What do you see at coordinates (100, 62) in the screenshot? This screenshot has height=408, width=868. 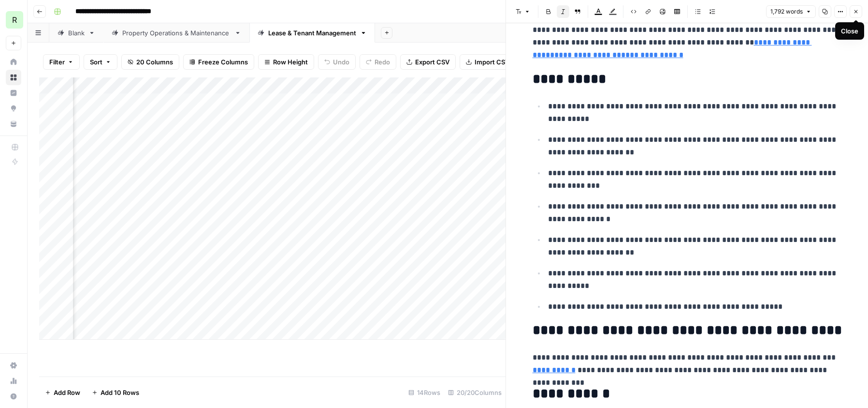 I see `button: Sort` at bounding box center [100, 62].